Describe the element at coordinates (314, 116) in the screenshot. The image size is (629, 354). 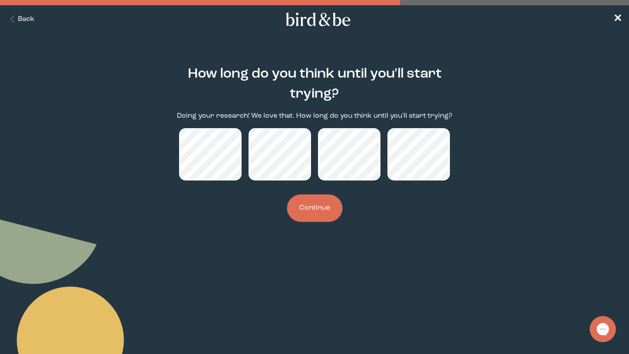
I see `p: Doing your research! We love that. How long do you think until you'll start trying?` at that location.